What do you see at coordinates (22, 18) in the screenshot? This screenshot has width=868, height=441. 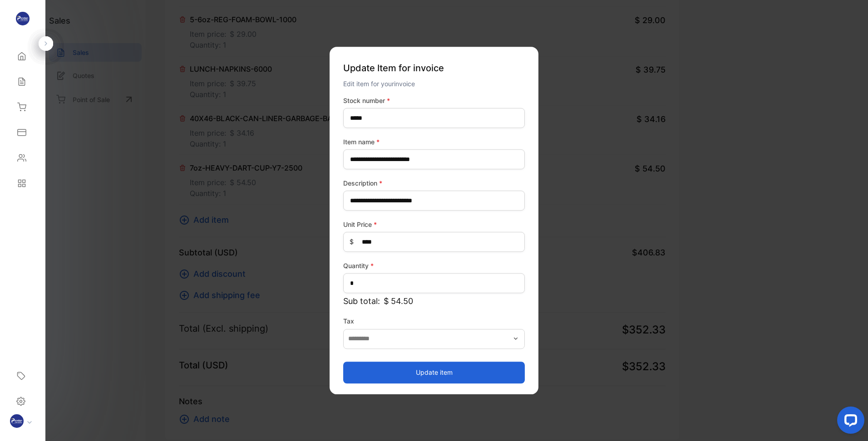 I see `img: logo` at bounding box center [22, 18].